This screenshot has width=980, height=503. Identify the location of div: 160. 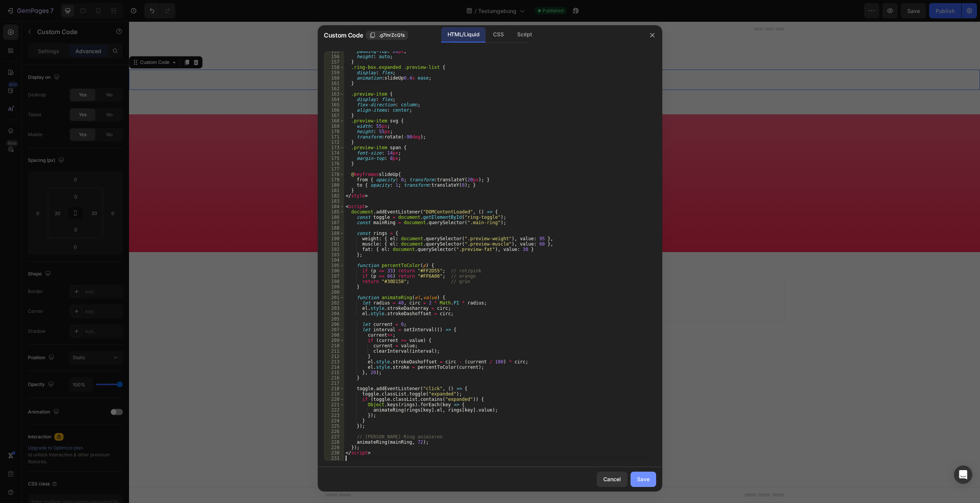
(334, 78).